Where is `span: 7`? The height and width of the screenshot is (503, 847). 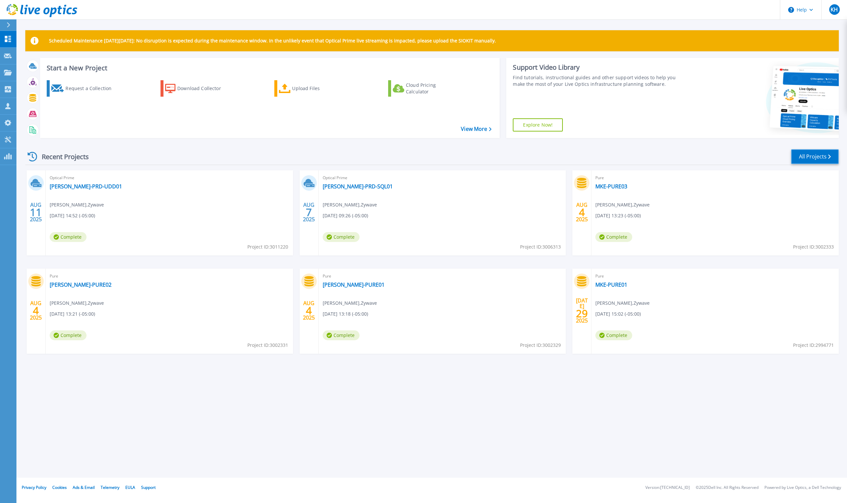 span: 7 is located at coordinates (309, 212).